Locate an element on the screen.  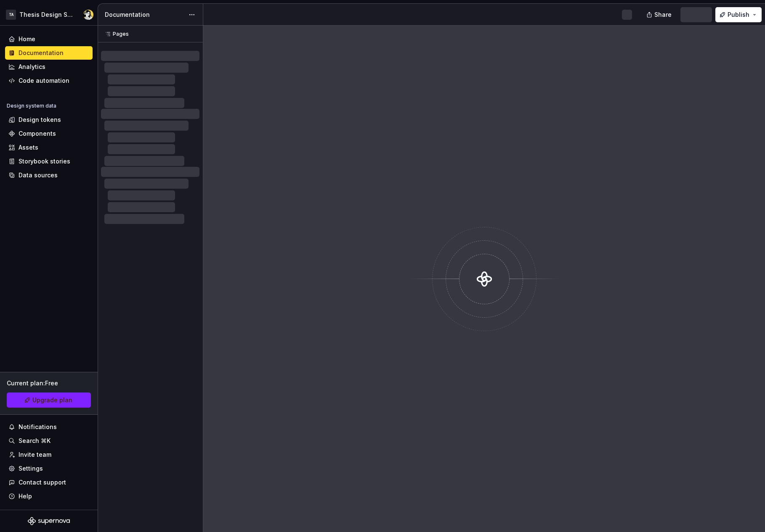
div: Assets is located at coordinates (28, 148).